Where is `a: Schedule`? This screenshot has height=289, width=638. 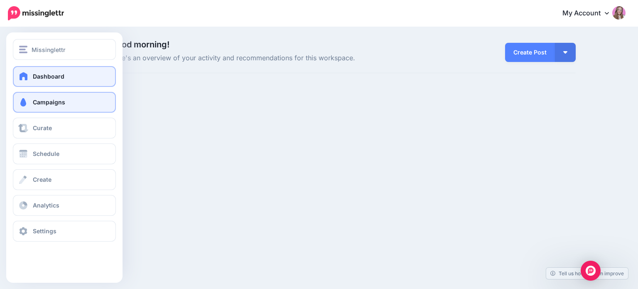
a: Schedule is located at coordinates (64, 154).